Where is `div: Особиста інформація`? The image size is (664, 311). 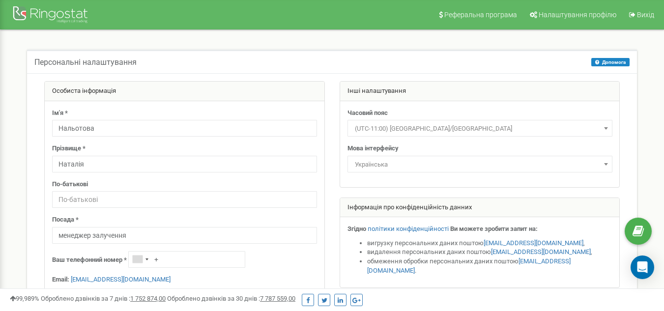 div: Особиста інформація is located at coordinates (184, 91).